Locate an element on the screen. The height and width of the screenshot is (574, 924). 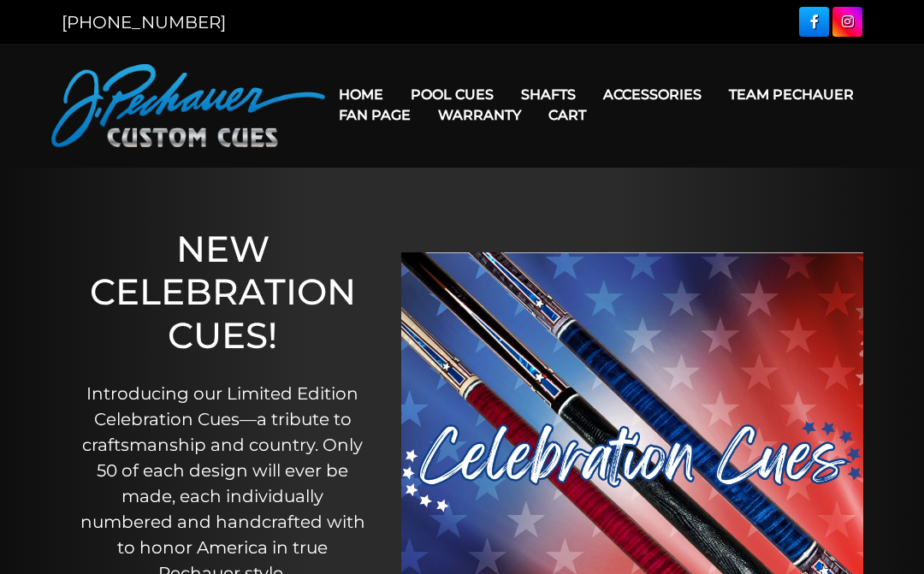
a: Fan Page is located at coordinates (375, 115).